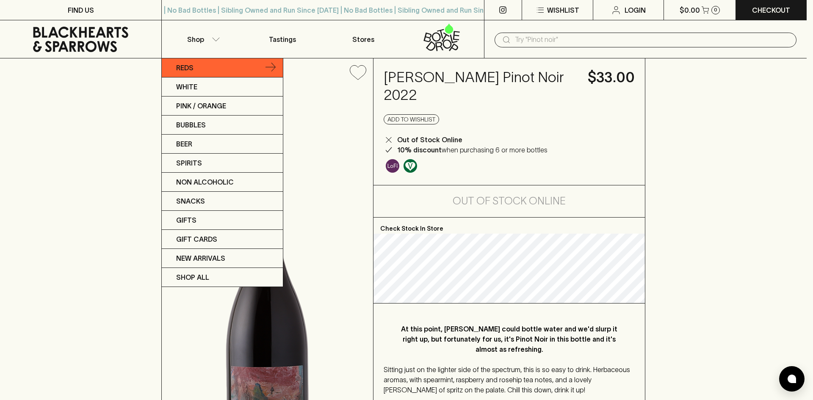 The width and height of the screenshot is (813, 400). What do you see at coordinates (222, 258) in the screenshot?
I see `a: New Arrivals` at bounding box center [222, 258].